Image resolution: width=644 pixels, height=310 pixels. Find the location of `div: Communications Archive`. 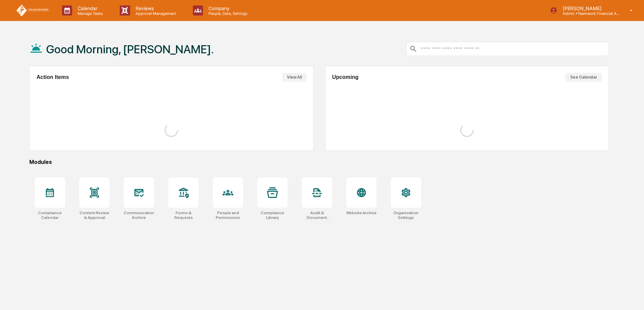

div: Communications Archive is located at coordinates (139, 215).